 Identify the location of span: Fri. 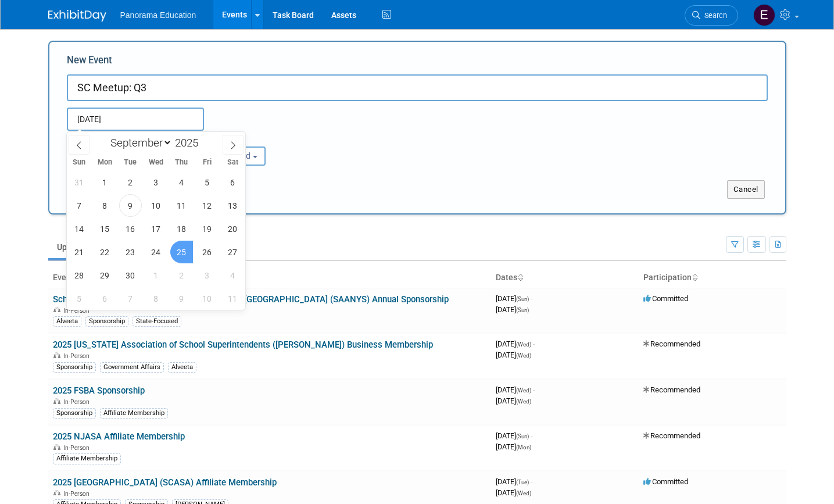
(207, 162).